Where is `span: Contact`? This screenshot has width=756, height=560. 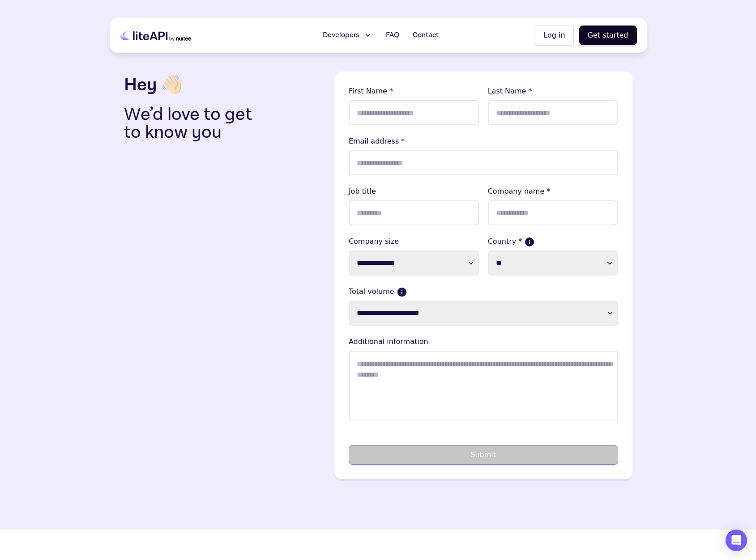 span: Contact is located at coordinates (426, 35).